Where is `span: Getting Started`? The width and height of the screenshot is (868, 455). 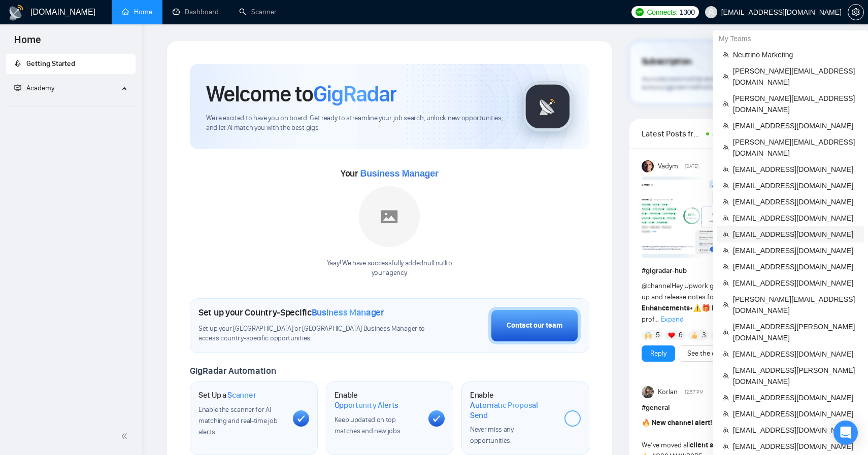 span: Getting Started is located at coordinates (51, 63).